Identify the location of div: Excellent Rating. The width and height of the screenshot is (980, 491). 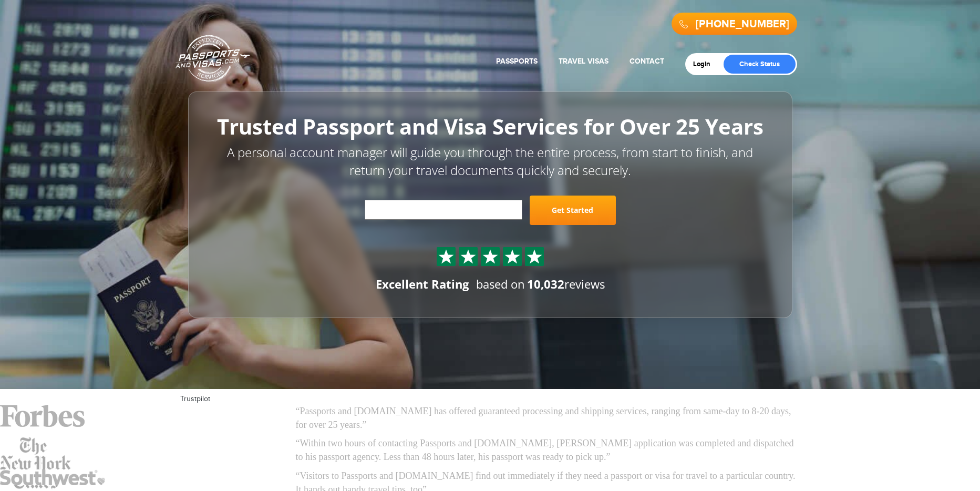
(422, 284).